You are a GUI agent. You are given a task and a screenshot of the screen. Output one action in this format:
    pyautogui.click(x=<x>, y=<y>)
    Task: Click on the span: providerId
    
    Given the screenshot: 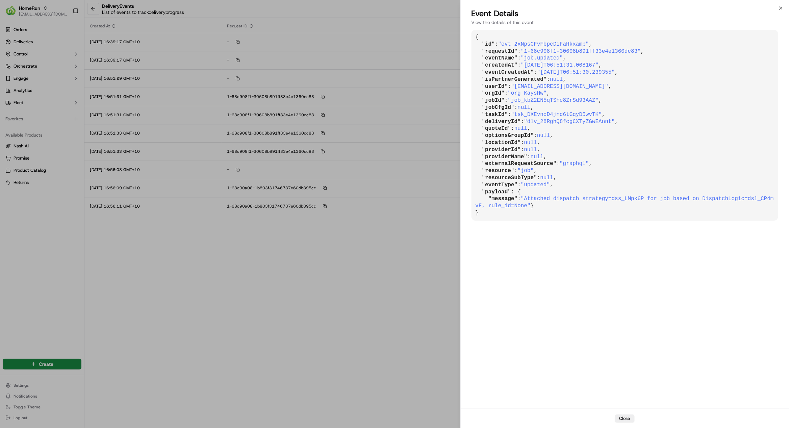 What is the action you would take?
    pyautogui.click(x=501, y=150)
    